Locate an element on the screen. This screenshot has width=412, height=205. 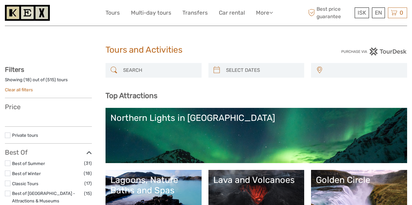
div: Lava and Volcanoes is located at coordinates (256, 180).